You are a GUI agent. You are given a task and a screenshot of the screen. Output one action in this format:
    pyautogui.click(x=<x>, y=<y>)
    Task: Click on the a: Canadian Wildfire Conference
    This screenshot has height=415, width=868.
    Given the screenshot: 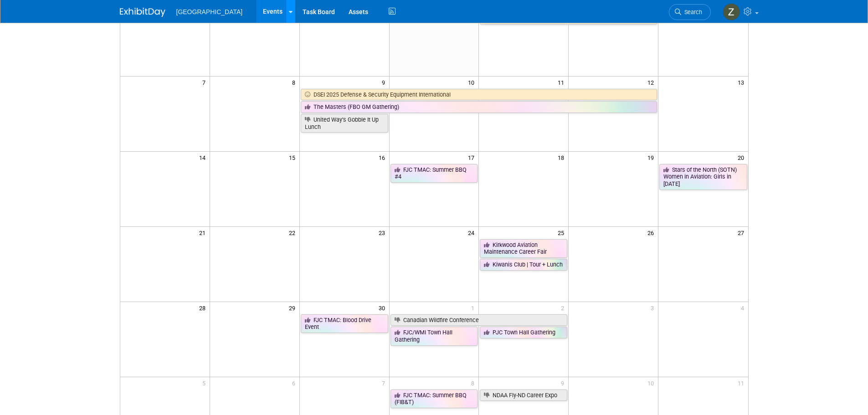 What is the action you would take?
    pyautogui.click(x=479, y=320)
    